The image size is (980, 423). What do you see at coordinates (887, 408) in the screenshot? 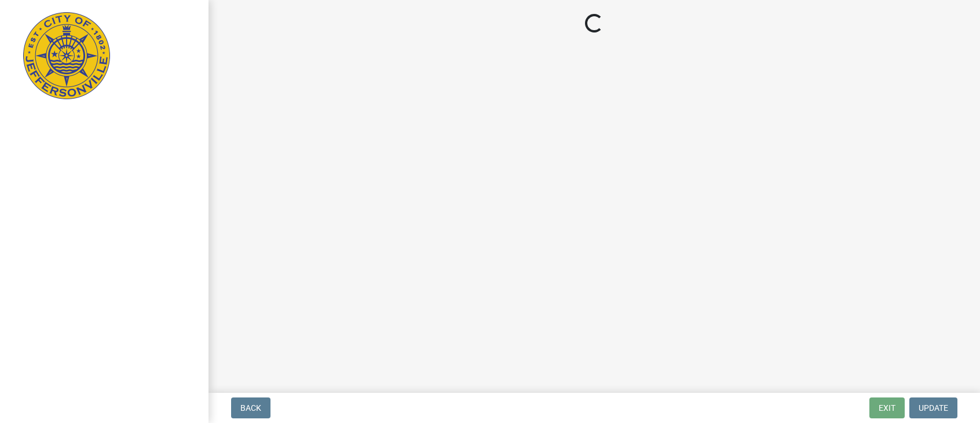
I see `button: Exit` at bounding box center [887, 408].